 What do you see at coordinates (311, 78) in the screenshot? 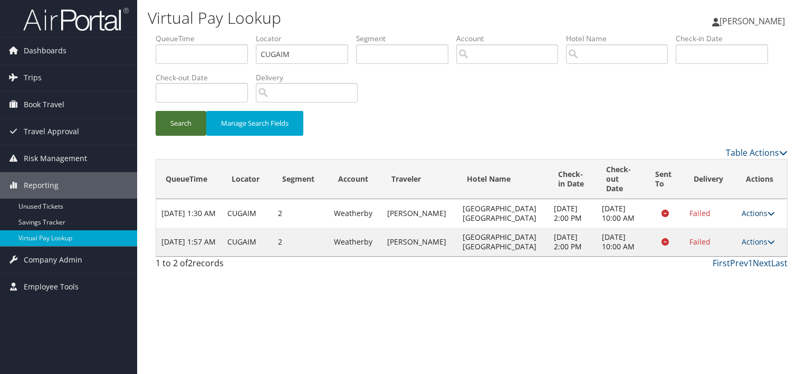
I see `label: Delivery` at bounding box center [311, 78].